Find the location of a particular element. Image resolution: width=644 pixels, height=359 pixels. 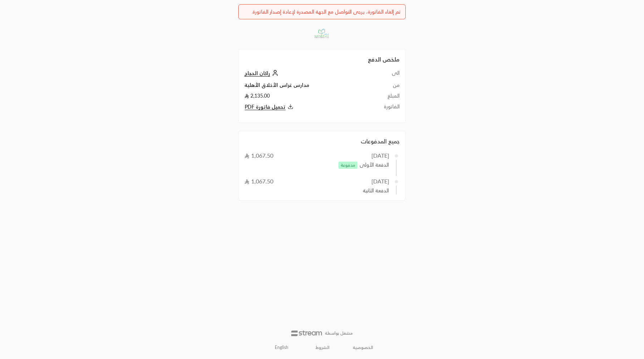

a: English is located at coordinates (282, 348).